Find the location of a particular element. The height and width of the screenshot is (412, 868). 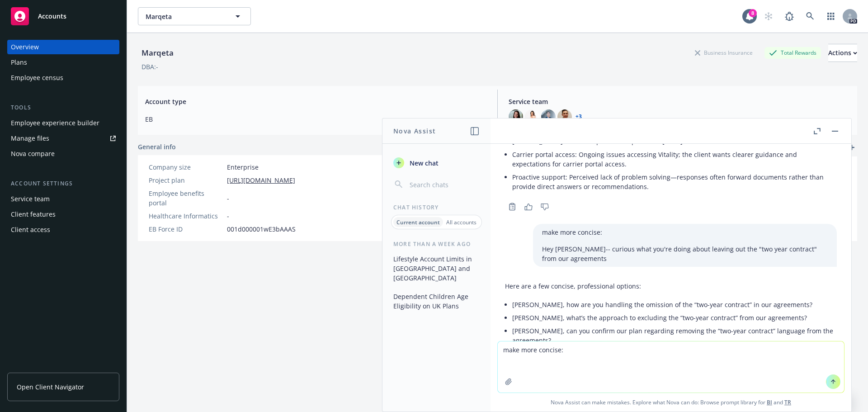

a: Client access is located at coordinates (63, 230).